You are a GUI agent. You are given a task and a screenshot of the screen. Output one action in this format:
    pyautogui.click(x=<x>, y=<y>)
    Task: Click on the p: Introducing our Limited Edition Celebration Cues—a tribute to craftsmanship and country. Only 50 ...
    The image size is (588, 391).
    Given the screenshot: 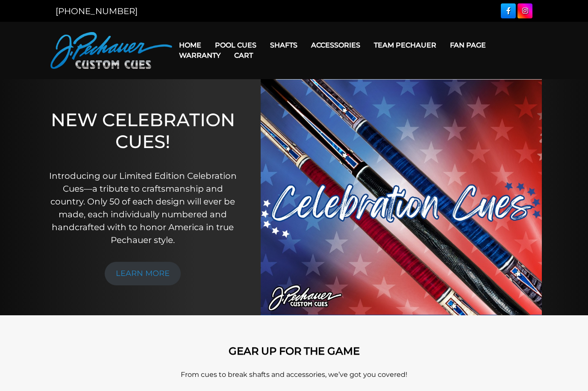 What is the action you would take?
    pyautogui.click(x=143, y=208)
    